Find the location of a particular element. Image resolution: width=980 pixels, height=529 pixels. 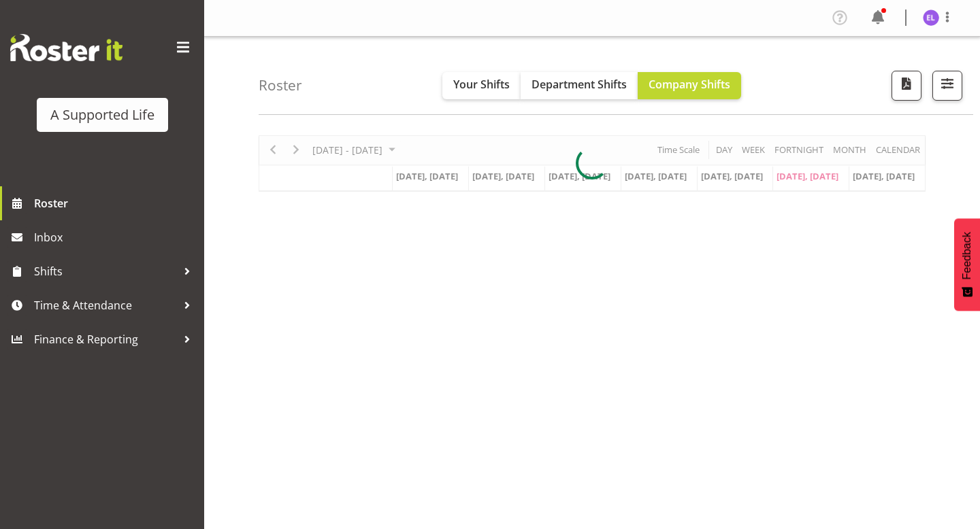

img: Rosterit website logo is located at coordinates (66, 48).